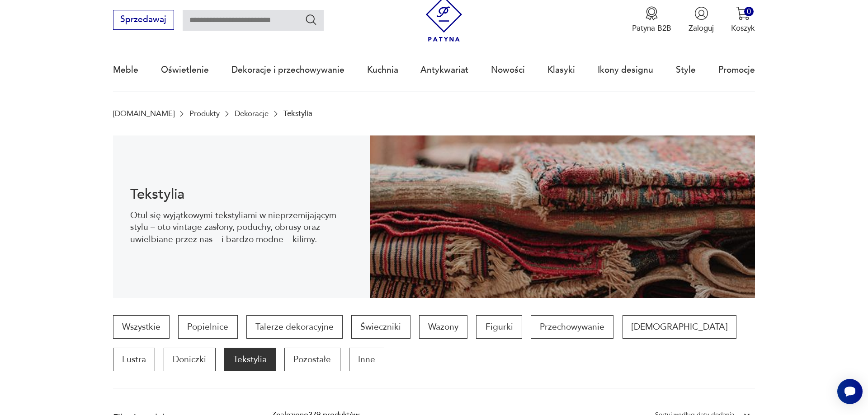 This screenshot has height=415, width=868. I want to click on a: Inne, so click(367, 360).